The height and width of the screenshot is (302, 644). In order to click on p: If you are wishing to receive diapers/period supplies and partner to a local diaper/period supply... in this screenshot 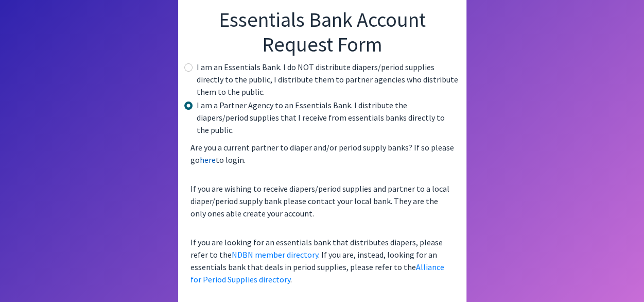, I will do `click(323, 201)`.